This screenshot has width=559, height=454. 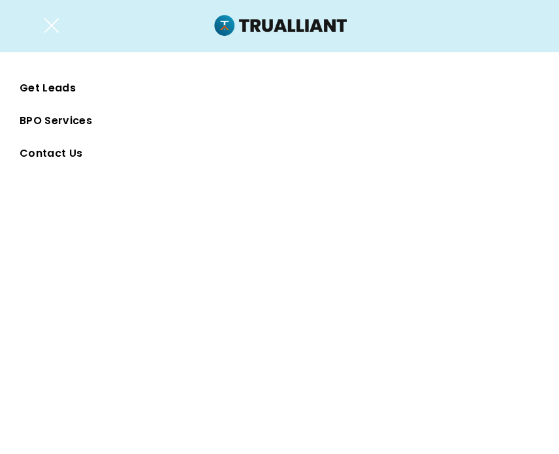 I want to click on span: Contact Us, so click(x=51, y=154).